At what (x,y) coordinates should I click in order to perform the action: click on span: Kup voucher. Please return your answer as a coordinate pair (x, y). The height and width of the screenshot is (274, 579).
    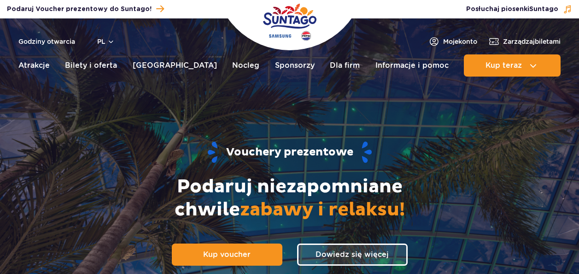
    Looking at the image, I should click on (227, 254).